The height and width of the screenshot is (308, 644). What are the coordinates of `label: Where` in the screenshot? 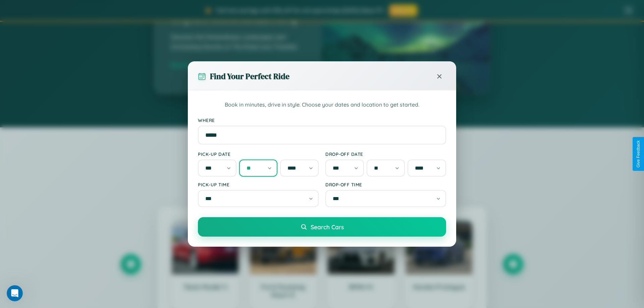 It's located at (322, 120).